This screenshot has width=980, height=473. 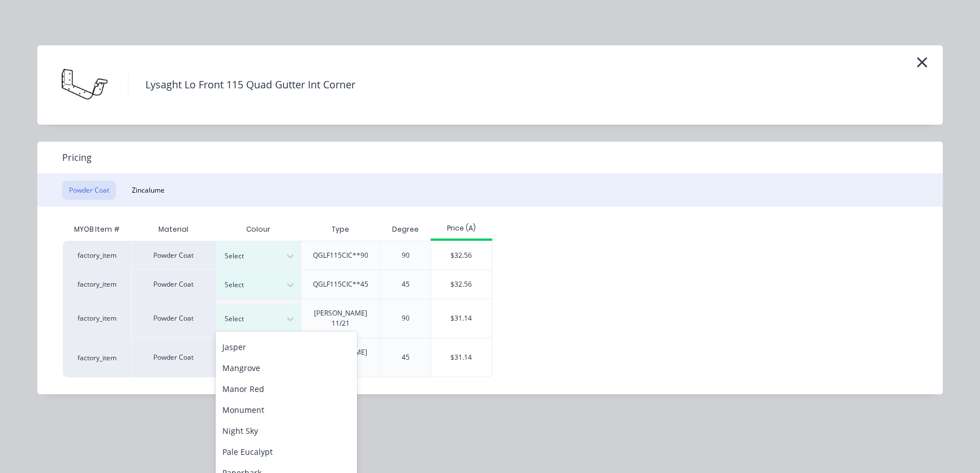 What do you see at coordinates (340, 229) in the screenshot?
I see `div: Type` at bounding box center [340, 229].